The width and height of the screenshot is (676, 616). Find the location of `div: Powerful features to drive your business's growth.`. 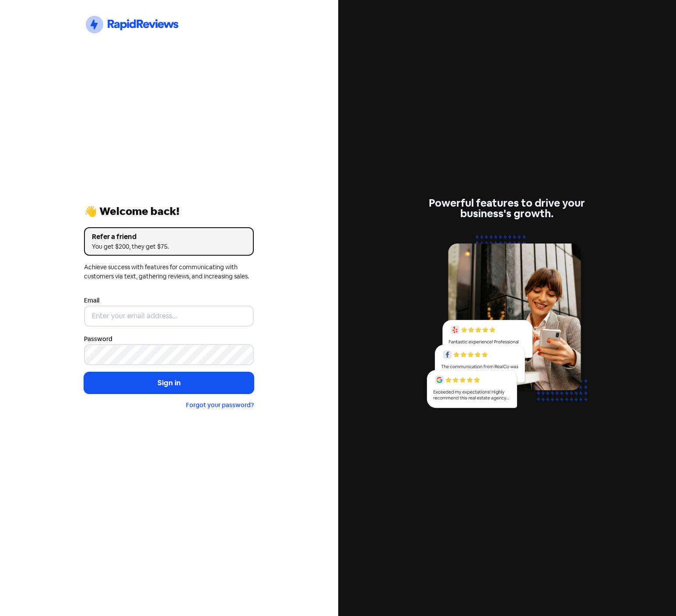

div: Powerful features to drive your business's growth. is located at coordinates (507, 208).